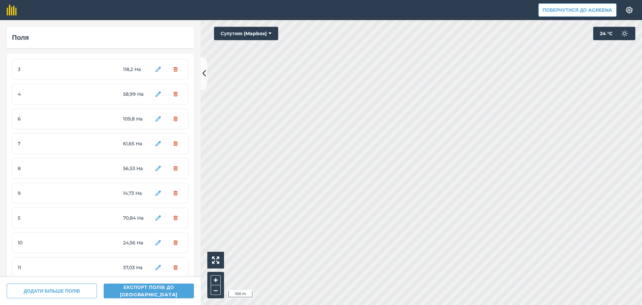  What do you see at coordinates (135, 119) in the screenshot?
I see `span: 109,8 Ha` at bounding box center [135, 119].